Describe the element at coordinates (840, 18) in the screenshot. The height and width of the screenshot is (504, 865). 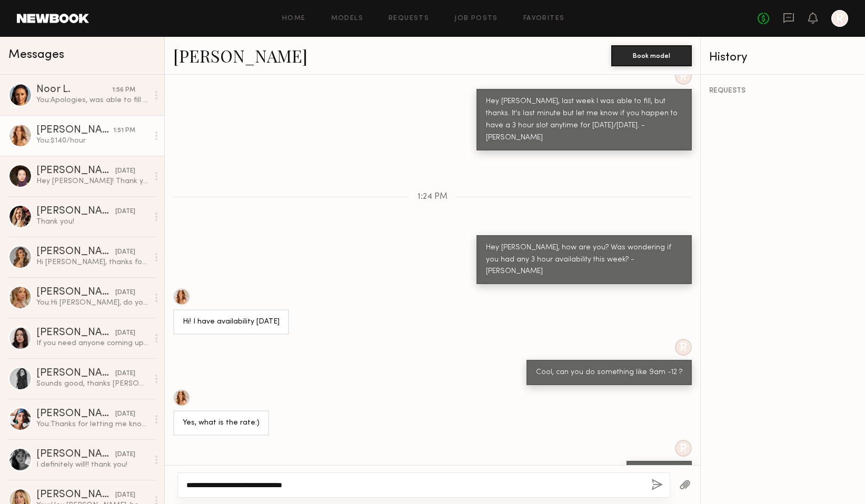
I see `a: R` at that location.